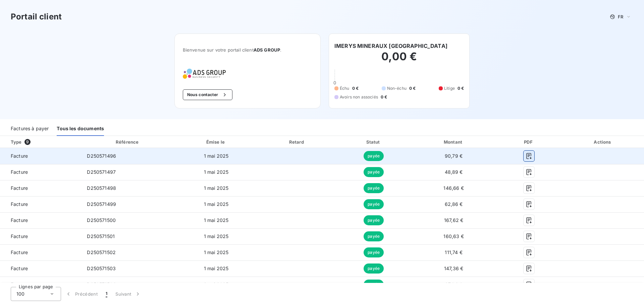 This screenshot has width=644, height=305. I want to click on span: 48,89 €, so click(454, 172).